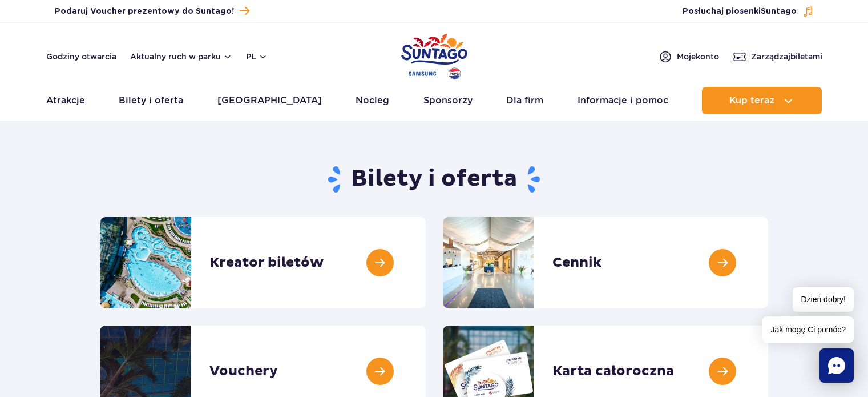  I want to click on div: Chat, so click(837, 366).